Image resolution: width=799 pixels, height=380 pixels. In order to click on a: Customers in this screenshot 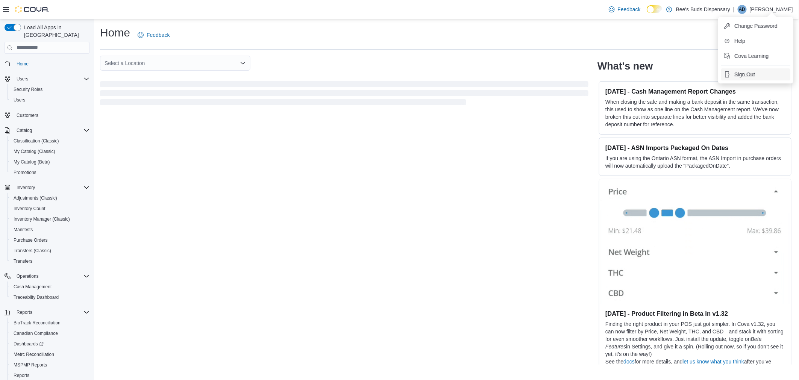, I will do `click(27, 115)`.